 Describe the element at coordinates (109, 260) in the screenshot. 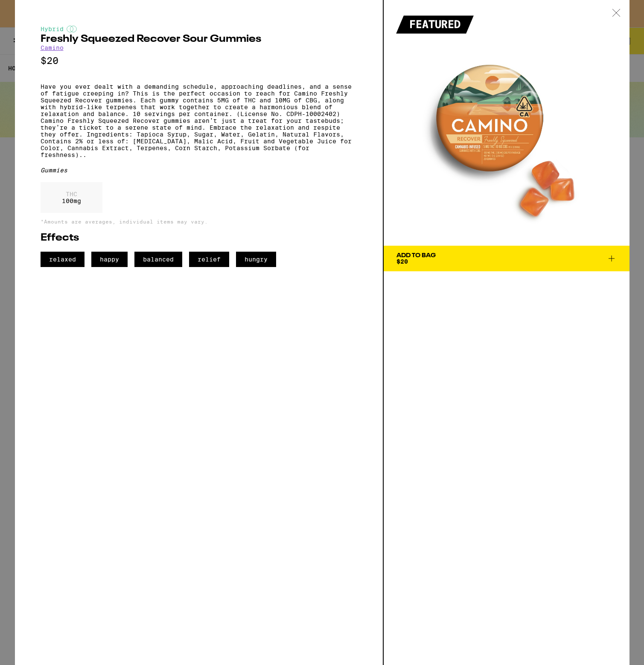

I see `span: happy` at that location.